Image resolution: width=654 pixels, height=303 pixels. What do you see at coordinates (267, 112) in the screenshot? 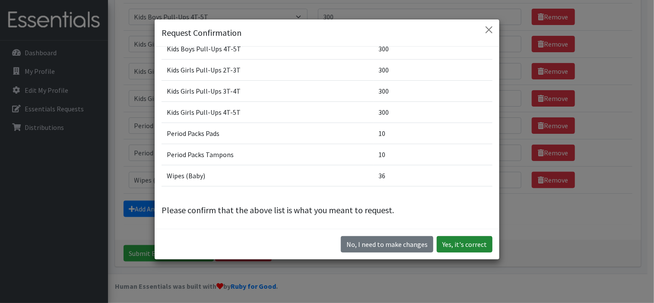
I see `td: Kids Girls Pull-Ups 4T-5T` at bounding box center [267, 112].